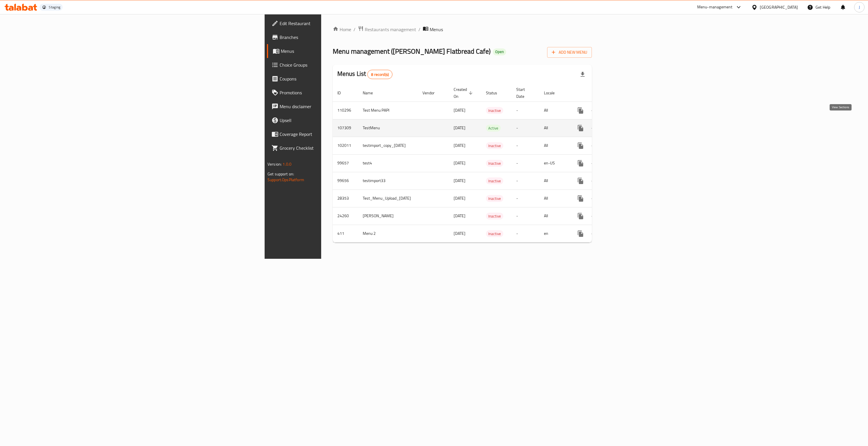  Describe the element at coordinates (715, 7) in the screenshot. I see `div: Menu-management` at that location.